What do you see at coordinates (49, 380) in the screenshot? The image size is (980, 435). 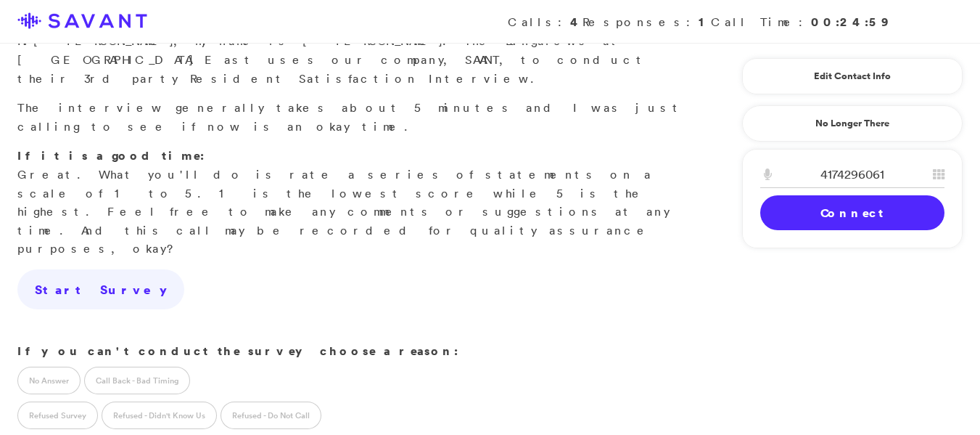 I see `label: No Answer` at bounding box center [49, 380].